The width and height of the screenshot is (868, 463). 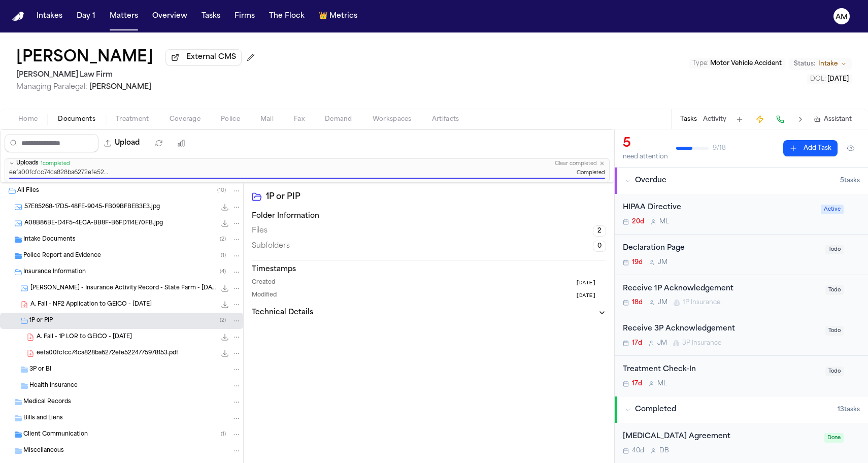 I want to click on button: Download A. Fall - NF2 Application to GEICO - 8.15.25, so click(x=225, y=305).